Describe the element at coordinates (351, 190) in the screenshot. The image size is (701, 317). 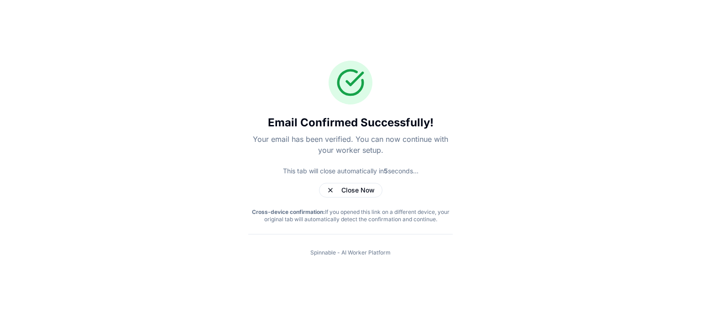
I see `button: Close Now` at that location.